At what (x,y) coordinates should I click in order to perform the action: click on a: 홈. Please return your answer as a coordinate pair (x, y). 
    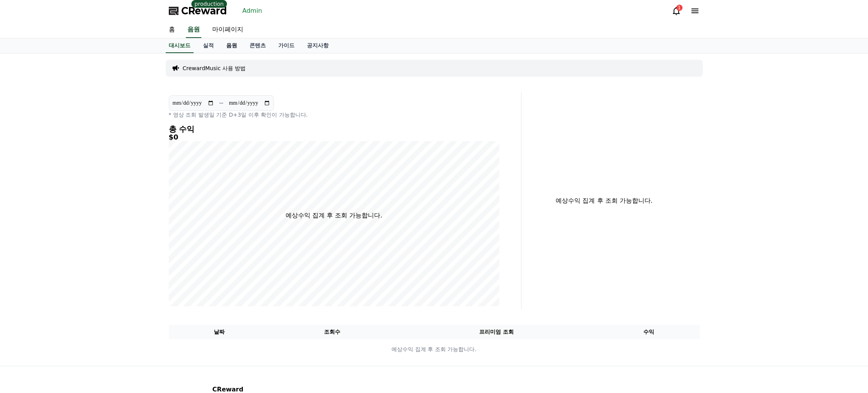
    Looking at the image, I should click on (172, 30).